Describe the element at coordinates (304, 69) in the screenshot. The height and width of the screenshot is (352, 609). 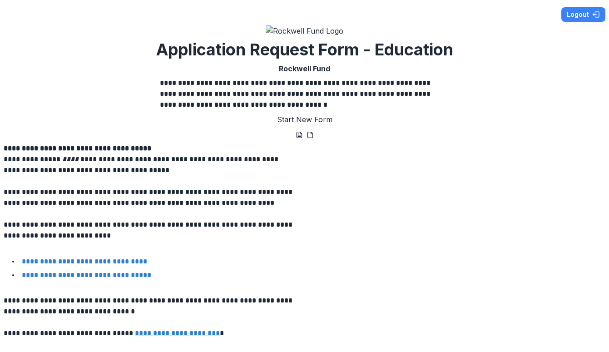
I see `p: Rockwell Fund` at that location.